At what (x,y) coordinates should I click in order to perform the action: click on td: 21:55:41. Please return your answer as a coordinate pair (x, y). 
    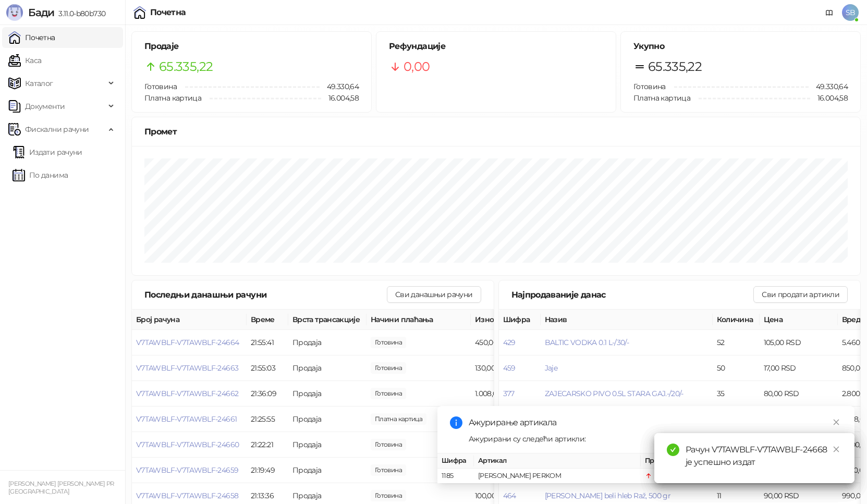
    Looking at the image, I should click on (267, 343).